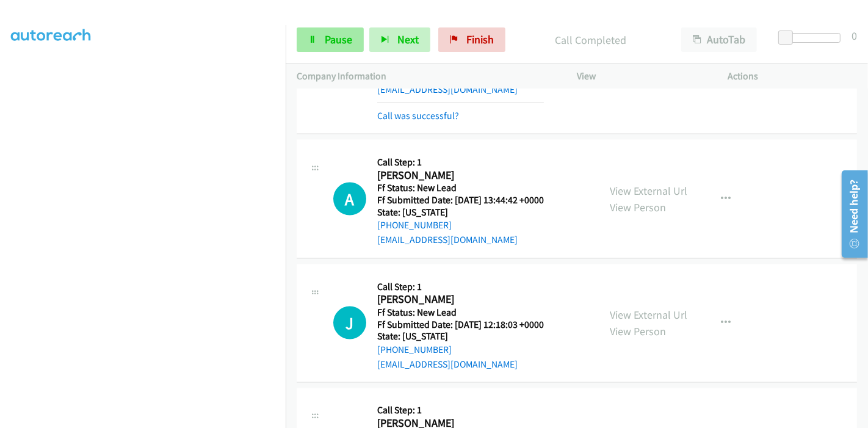 This screenshot has width=868, height=428. I want to click on h1: J, so click(350, 323).